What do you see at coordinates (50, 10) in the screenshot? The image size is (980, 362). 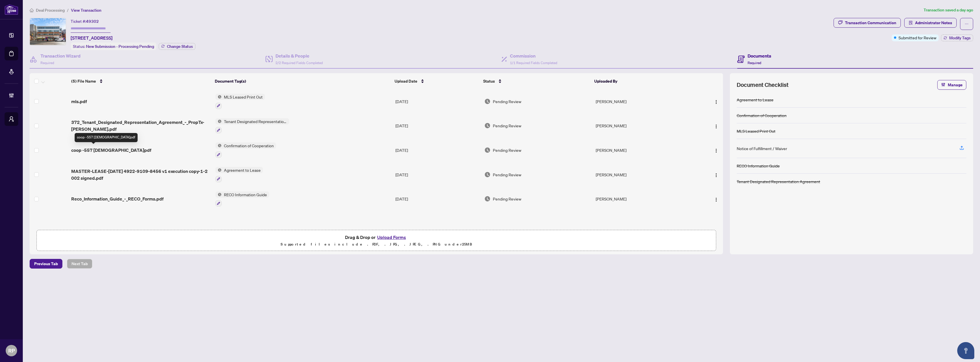 I see `span: Deal Processing` at bounding box center [50, 10].